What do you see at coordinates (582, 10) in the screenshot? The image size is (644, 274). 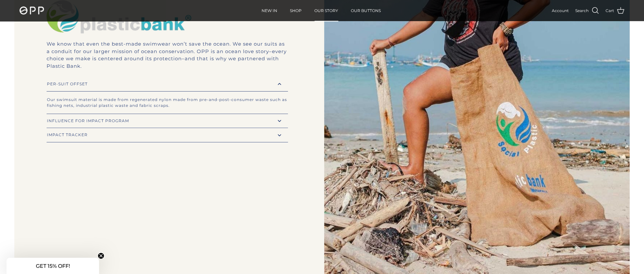 I see `span: Search` at bounding box center [582, 10].